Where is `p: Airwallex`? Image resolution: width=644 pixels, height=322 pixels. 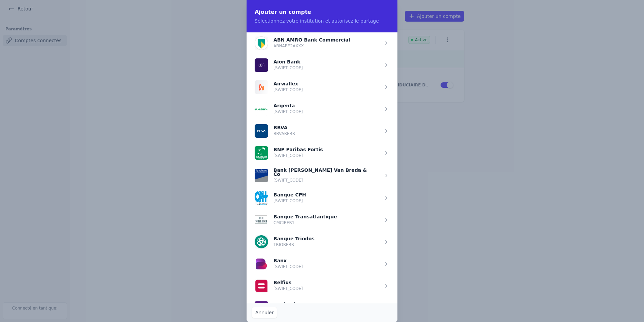 p: Airwallex is located at coordinates (288, 84).